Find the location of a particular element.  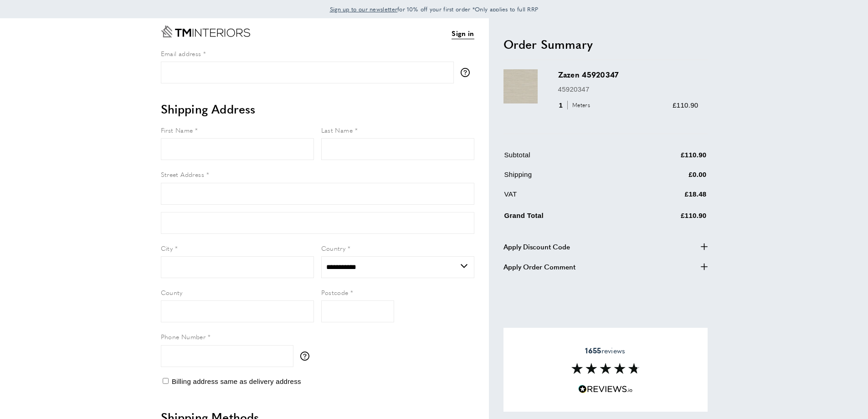

span: City is located at coordinates (167, 248).